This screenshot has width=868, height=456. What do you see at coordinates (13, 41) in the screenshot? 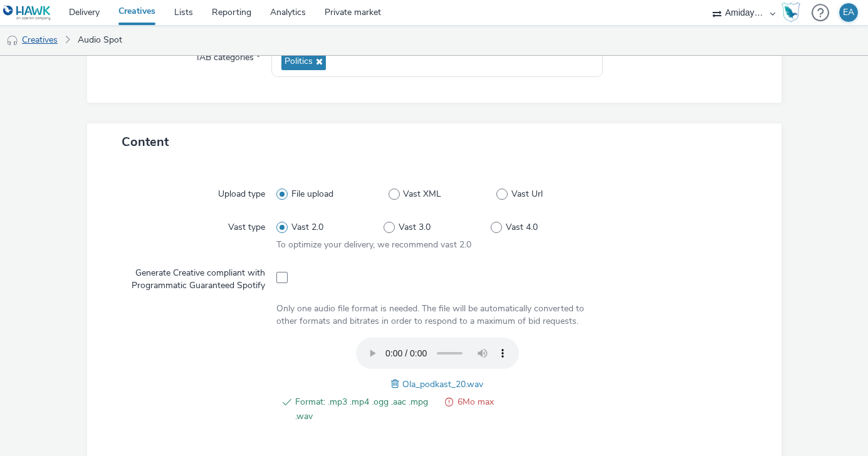
I see `img: audio` at bounding box center [13, 41].